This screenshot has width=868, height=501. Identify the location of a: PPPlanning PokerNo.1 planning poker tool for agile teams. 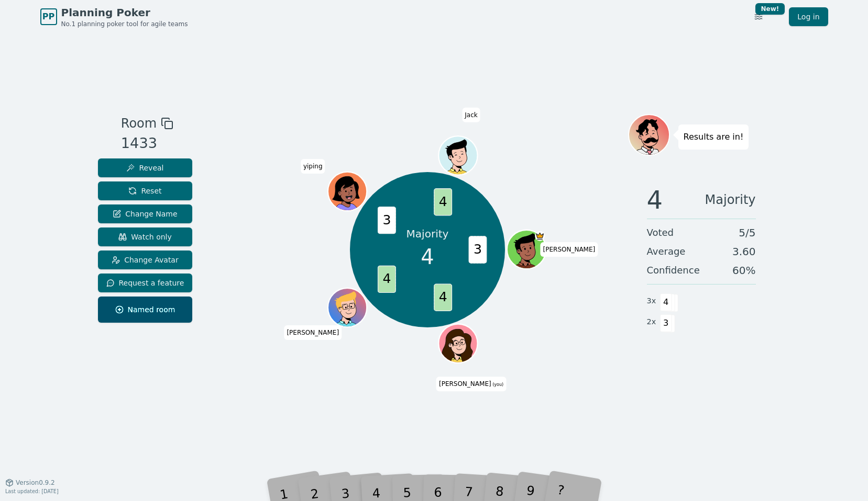
(115, 17).